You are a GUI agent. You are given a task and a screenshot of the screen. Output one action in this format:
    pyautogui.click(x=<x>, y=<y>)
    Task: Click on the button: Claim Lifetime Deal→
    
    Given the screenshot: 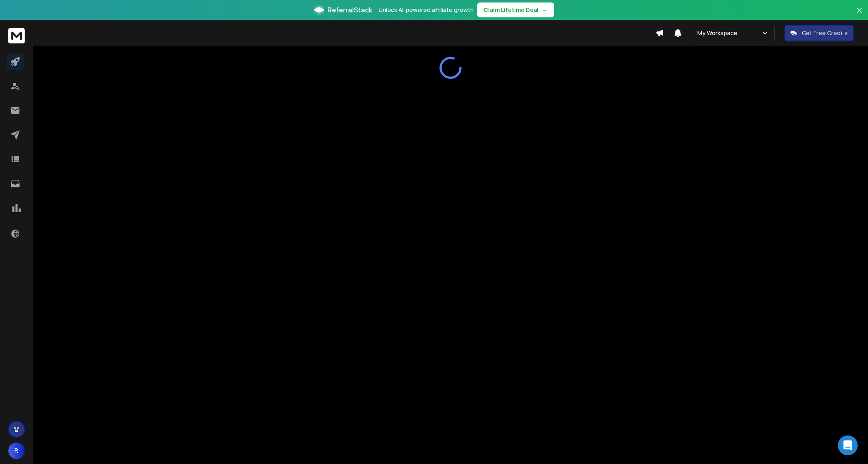 What is the action you would take?
    pyautogui.click(x=515, y=10)
    